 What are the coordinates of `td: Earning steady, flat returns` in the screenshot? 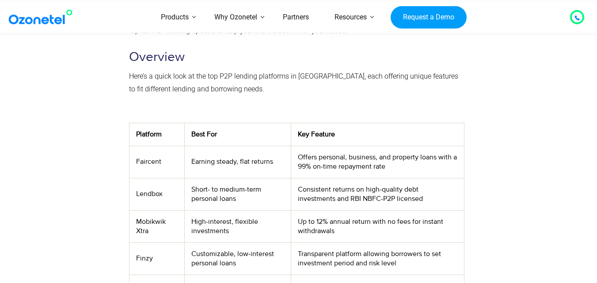 It's located at (238, 162).